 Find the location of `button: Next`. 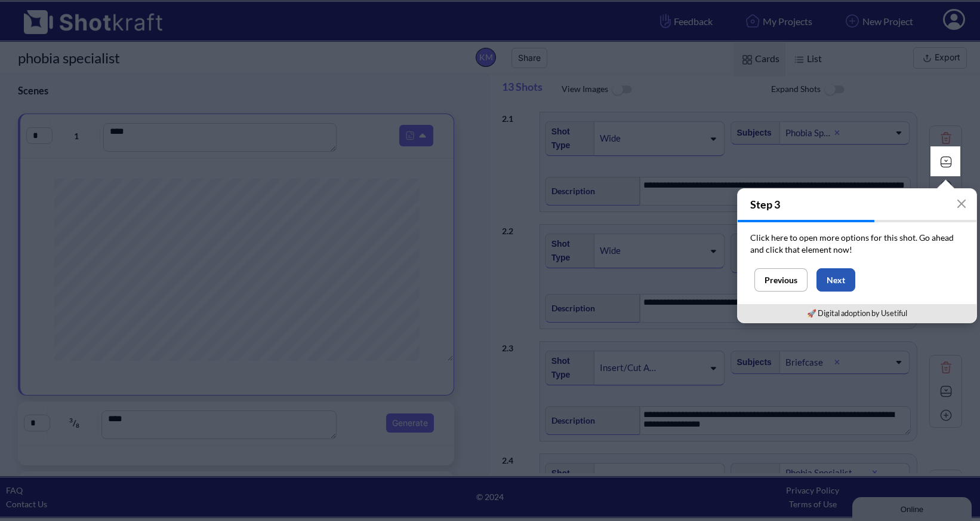

button: Next is located at coordinates (836, 280).